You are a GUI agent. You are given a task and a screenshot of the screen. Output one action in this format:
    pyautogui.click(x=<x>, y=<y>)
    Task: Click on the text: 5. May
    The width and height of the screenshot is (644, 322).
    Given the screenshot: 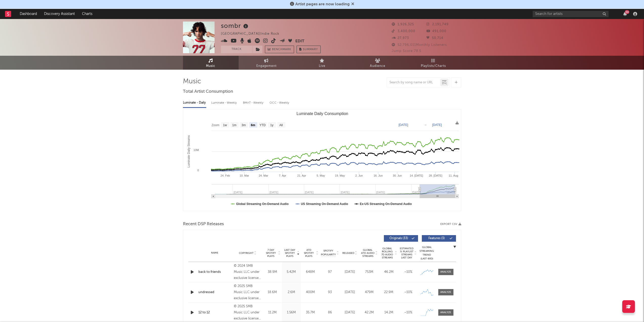 What is the action you would take?
    pyautogui.click(x=321, y=175)
    